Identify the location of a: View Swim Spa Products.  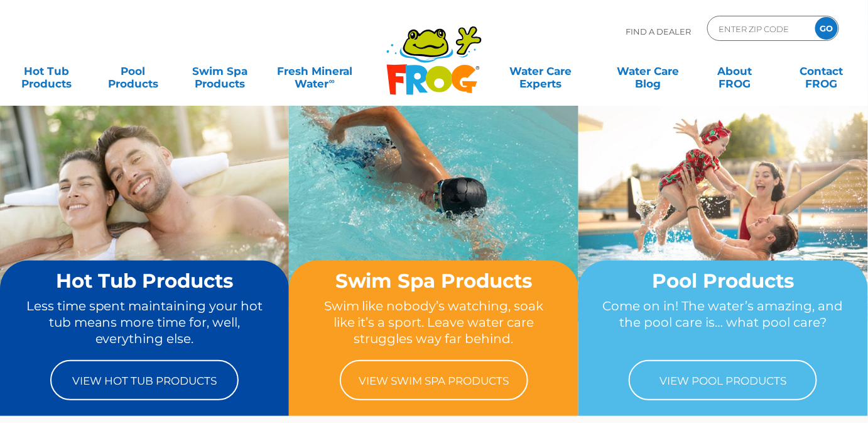
(434, 380).